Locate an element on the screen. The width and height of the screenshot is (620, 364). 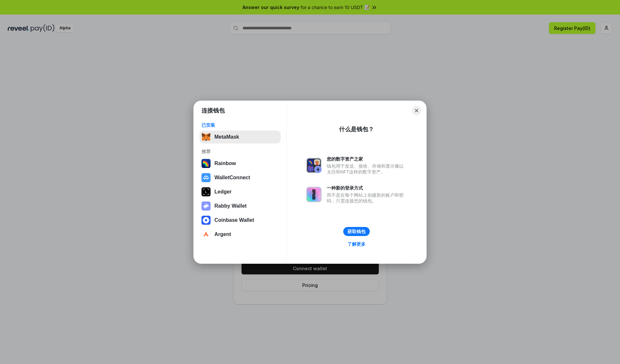
button: Coinbase Wallet is located at coordinates (240, 220).